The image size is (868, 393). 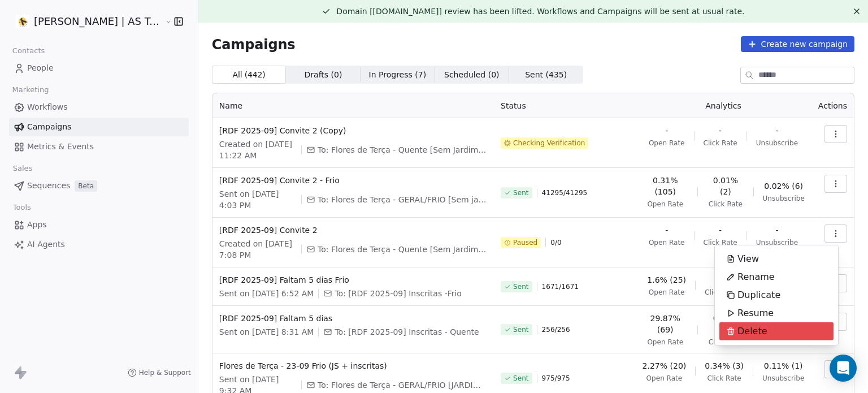 What do you see at coordinates (756, 277) in the screenshot?
I see `span: Rename` at bounding box center [756, 277].